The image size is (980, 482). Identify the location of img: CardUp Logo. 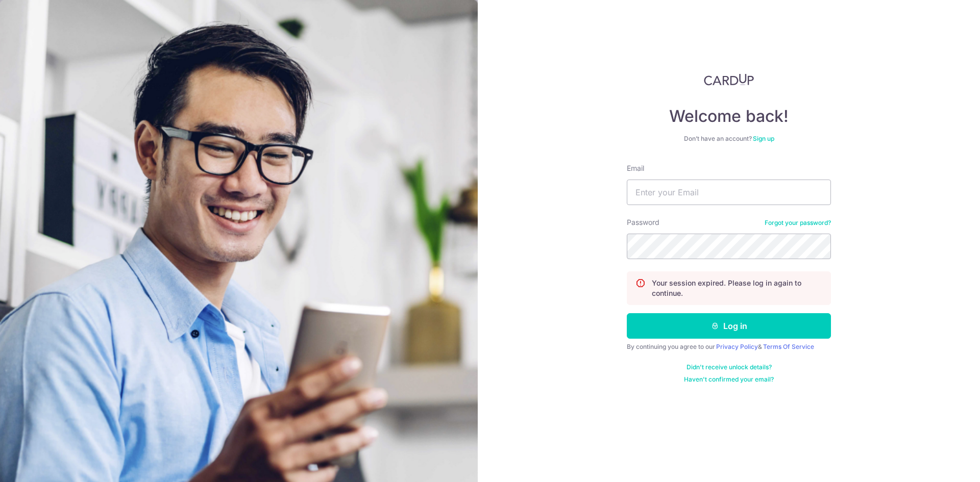
(729, 79).